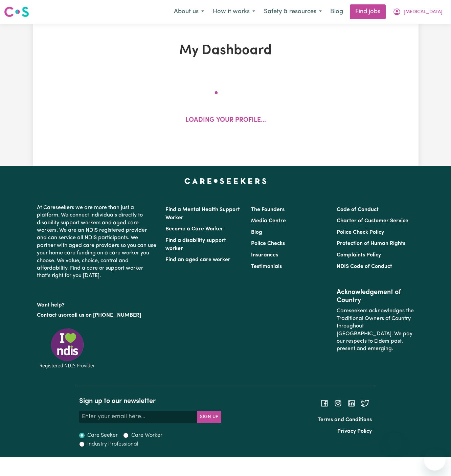 The width and height of the screenshot is (451, 476). What do you see at coordinates (196, 245) in the screenshot?
I see `a: Find a disability support worker` at bounding box center [196, 245].